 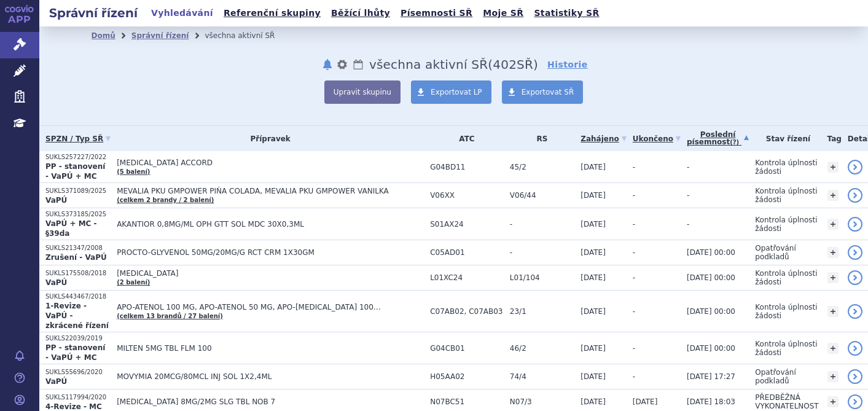 What do you see at coordinates (503, 13) in the screenshot?
I see `a: Moje SŘ` at bounding box center [503, 13].